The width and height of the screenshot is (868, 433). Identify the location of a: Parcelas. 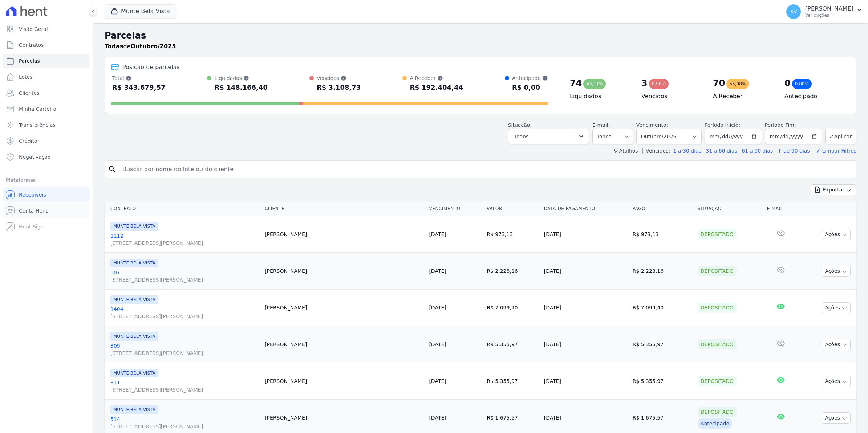
(46, 61).